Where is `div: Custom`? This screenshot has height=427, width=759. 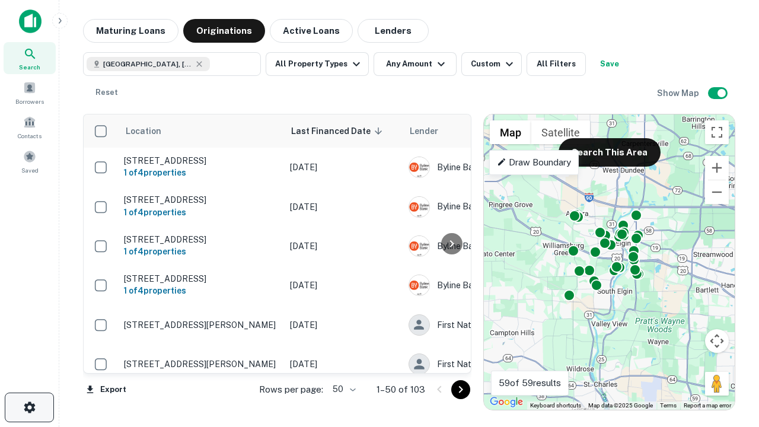
div: Custom is located at coordinates (493, 64).